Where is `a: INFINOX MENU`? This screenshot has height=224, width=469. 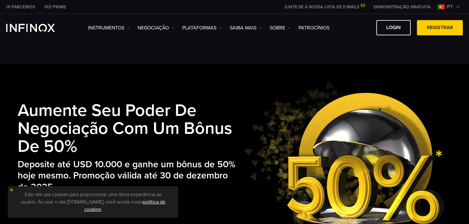 a: INFINOX MENU is located at coordinates (402, 7).